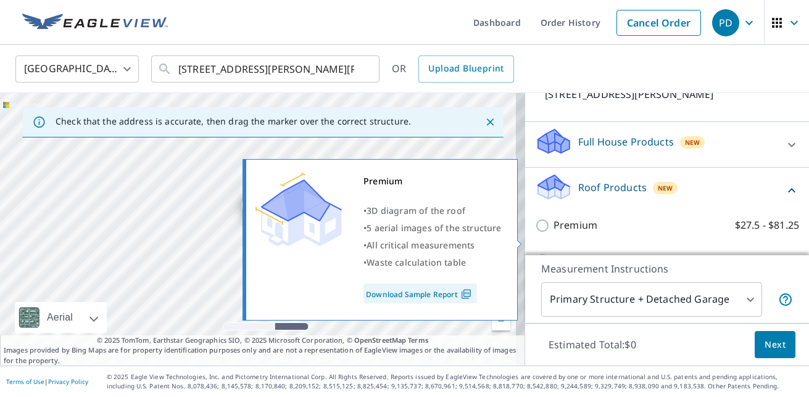 This screenshot has width=809, height=397. What do you see at coordinates (25, 382) in the screenshot?
I see `a: Terms of Use` at bounding box center [25, 382].